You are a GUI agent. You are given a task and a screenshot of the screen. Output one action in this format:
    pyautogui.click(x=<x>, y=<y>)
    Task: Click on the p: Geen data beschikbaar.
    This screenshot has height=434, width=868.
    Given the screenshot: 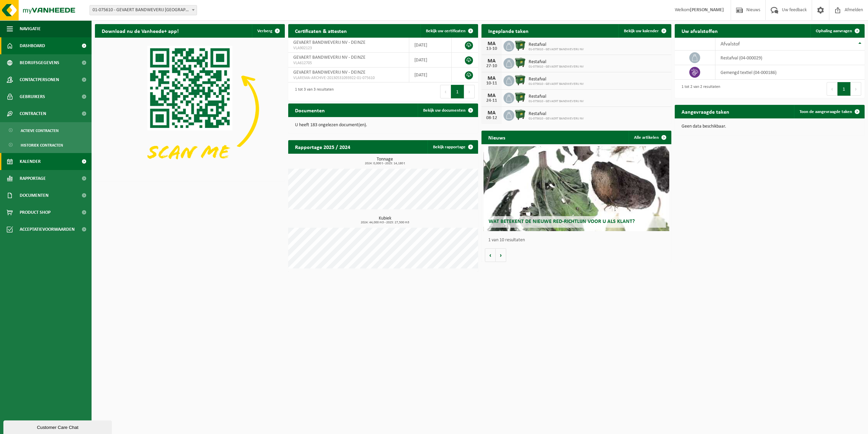 What is the action you would take?
    pyautogui.click(x=769, y=126)
    